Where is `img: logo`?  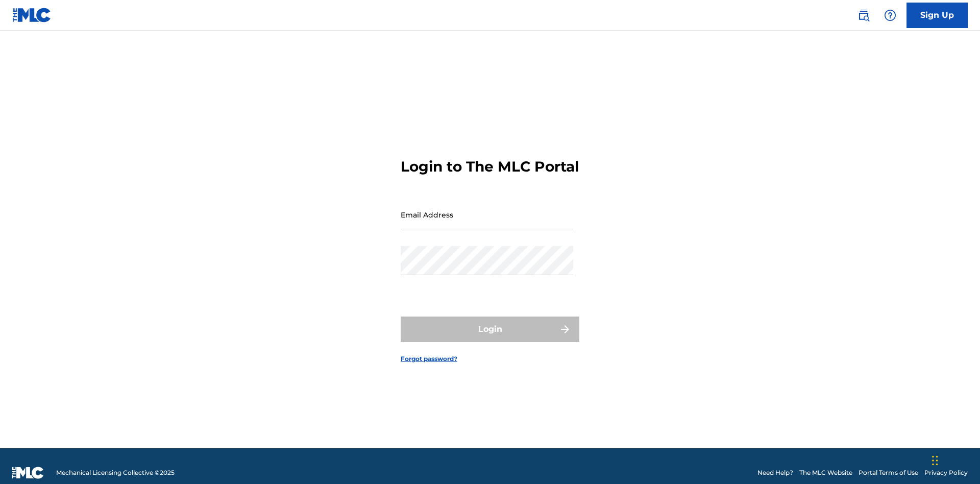
img: logo is located at coordinates (28, 472).